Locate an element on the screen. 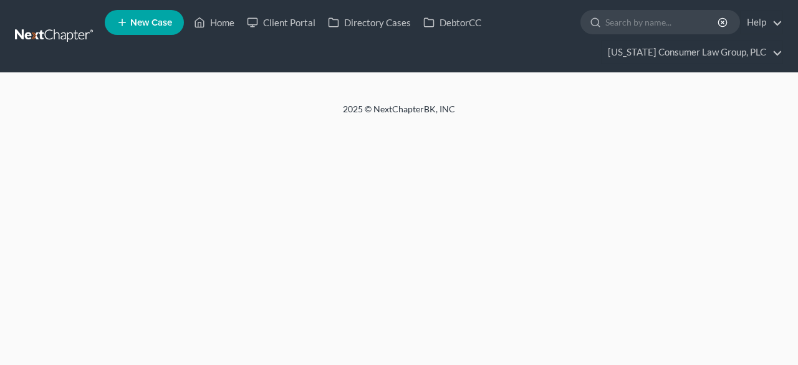 The height and width of the screenshot is (365, 798). a: Client Portal is located at coordinates (281, 22).